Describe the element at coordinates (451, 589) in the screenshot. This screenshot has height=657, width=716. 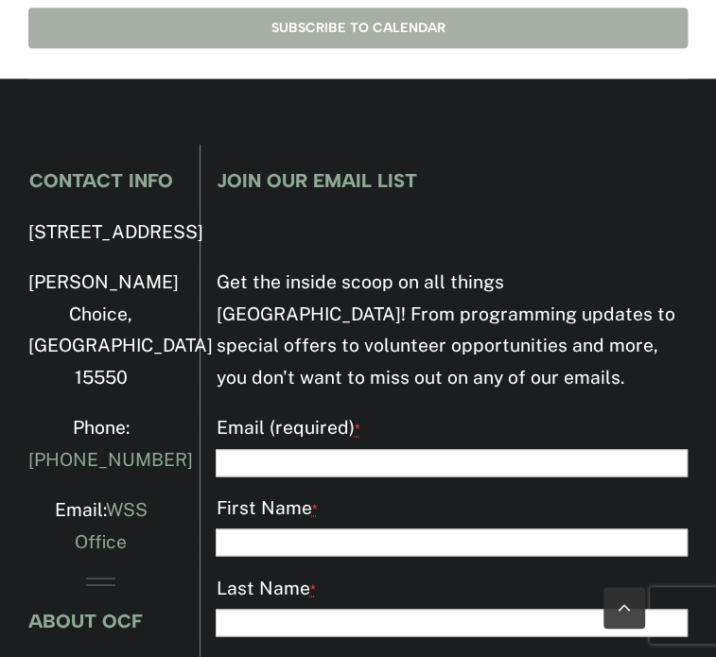
I see `label: Last Name` at that location.